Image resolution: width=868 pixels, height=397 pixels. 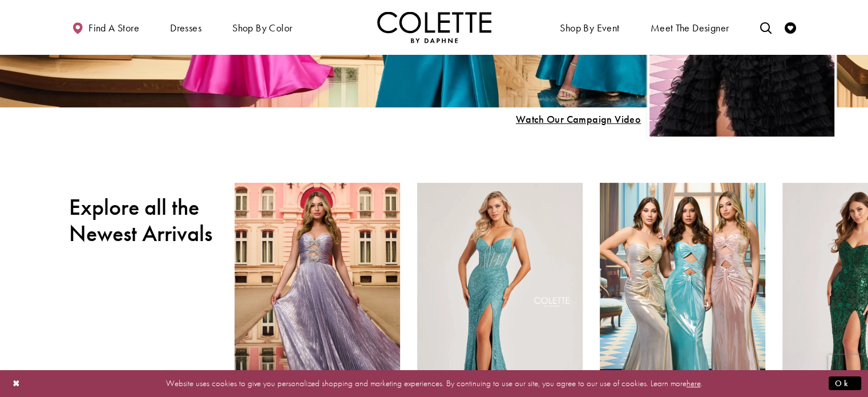 I want to click on a: Toggle search, so click(x=765, y=27).